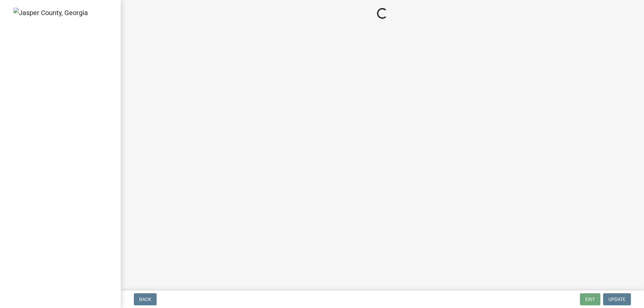 The height and width of the screenshot is (308, 644). I want to click on button: Update, so click(617, 299).